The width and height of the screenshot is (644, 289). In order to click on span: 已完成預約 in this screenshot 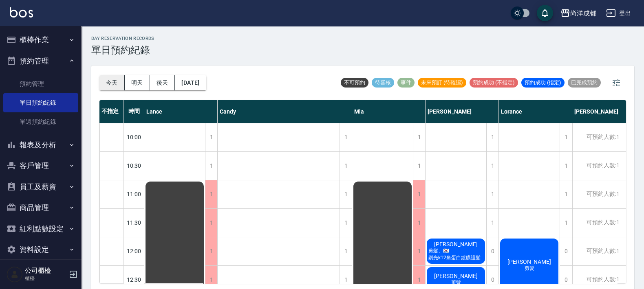, I will do `click(584, 82)`.